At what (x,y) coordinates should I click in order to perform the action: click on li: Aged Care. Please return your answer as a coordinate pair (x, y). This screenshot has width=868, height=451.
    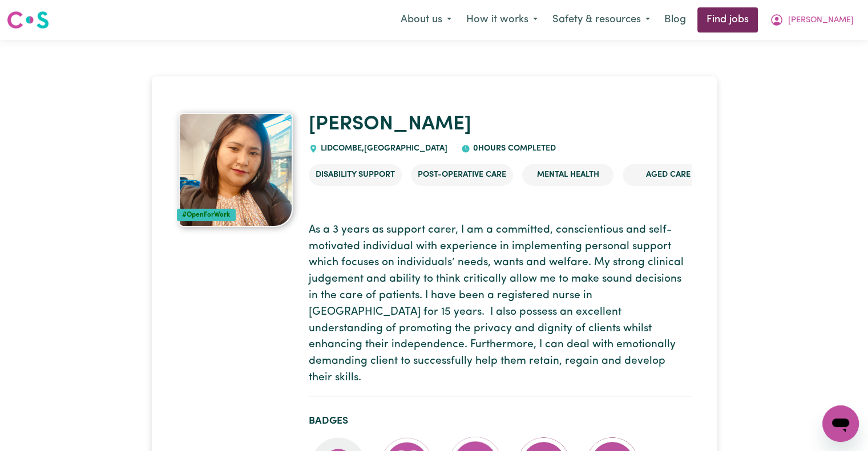
    Looking at the image, I should click on (669, 175).